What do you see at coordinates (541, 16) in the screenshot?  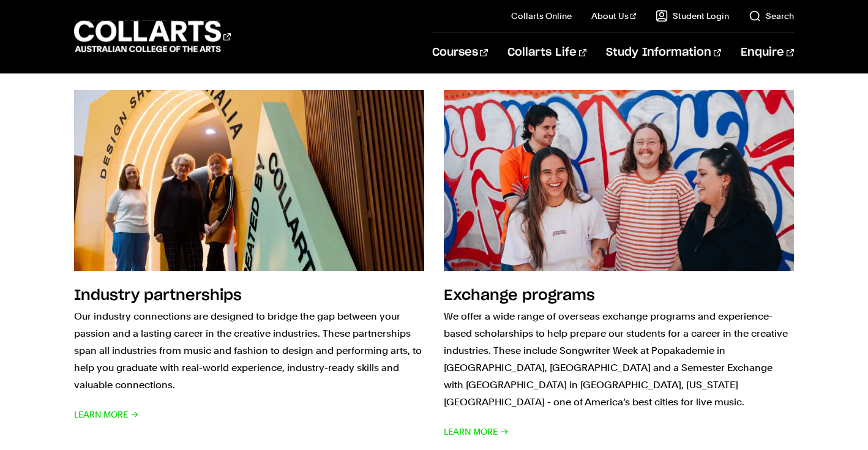 I see `a: Collarts Online` at bounding box center [541, 16].